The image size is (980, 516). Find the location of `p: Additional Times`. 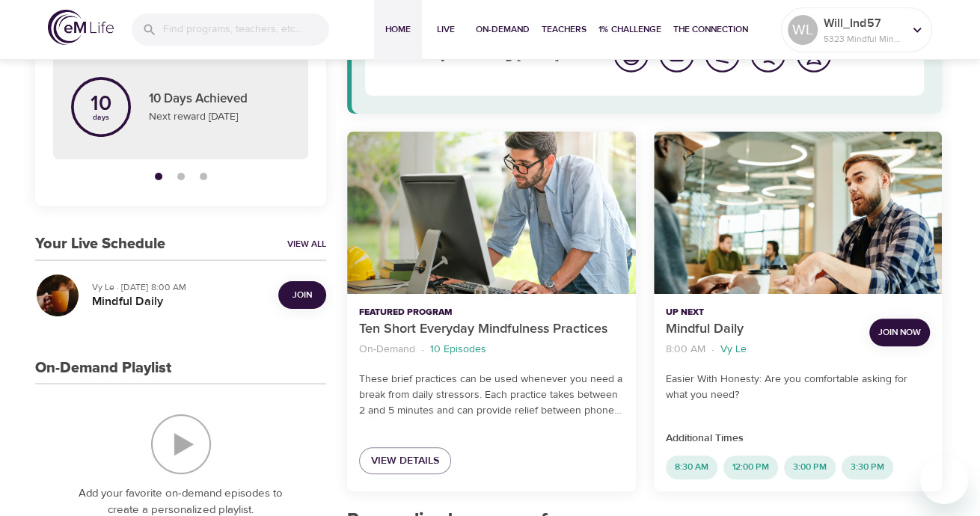

p: Additional Times is located at coordinates (797, 438).